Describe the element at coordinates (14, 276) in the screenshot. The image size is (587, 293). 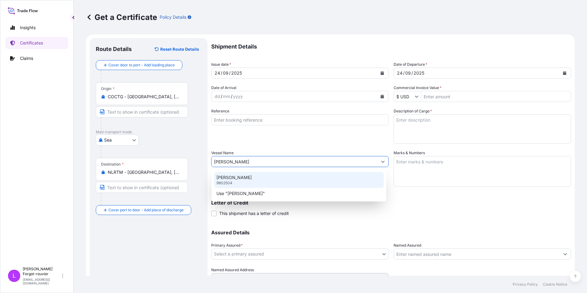
I see `span: L` at that location.